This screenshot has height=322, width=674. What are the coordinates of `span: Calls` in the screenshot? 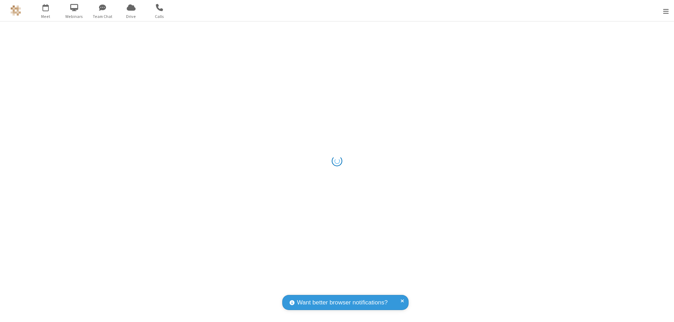 It's located at (159, 17).